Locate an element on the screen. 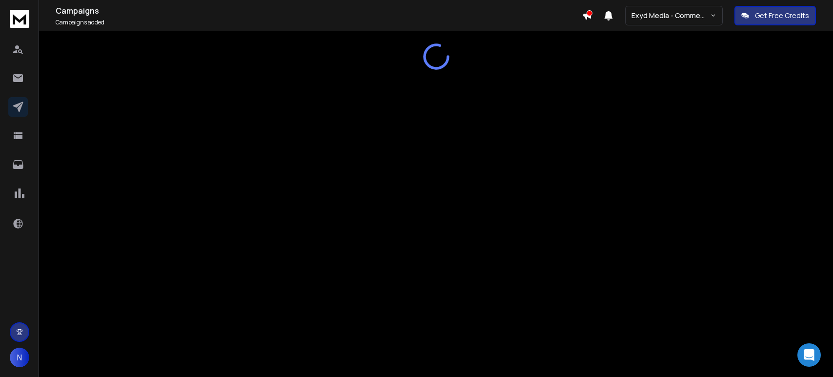 The image size is (833, 377). img: logo is located at coordinates (20, 19).